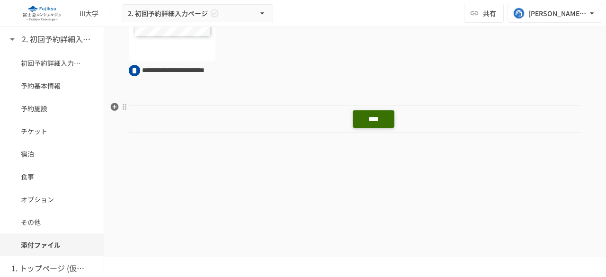  I want to click on span: 2. 初回予約詳細入力ページ, so click(168, 13).